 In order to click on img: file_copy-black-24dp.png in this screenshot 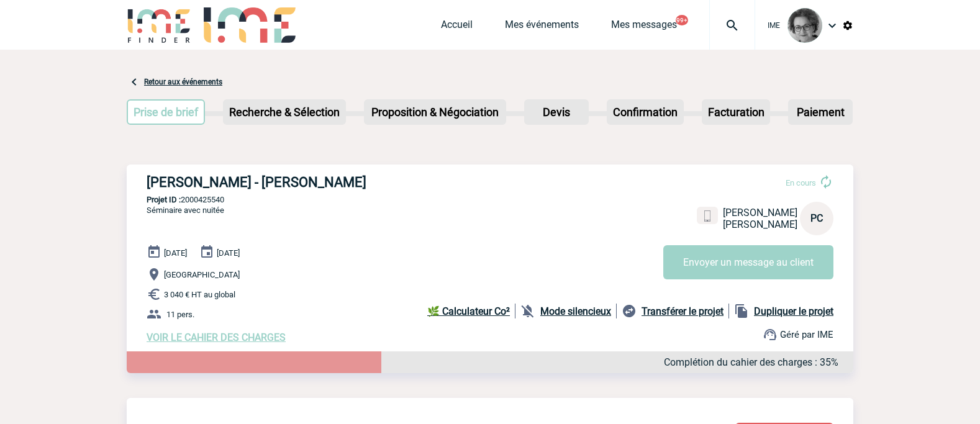, I will do `click(741, 311)`.